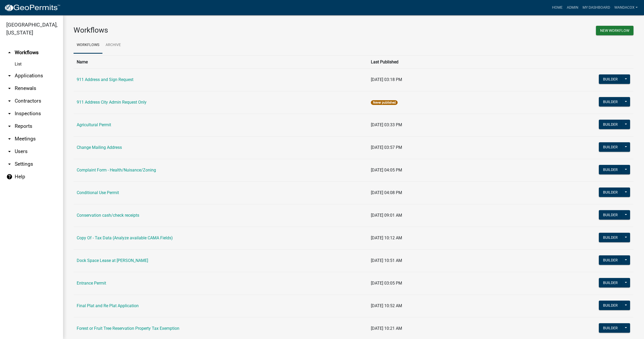 This screenshot has width=644, height=339. What do you see at coordinates (596, 8) in the screenshot?
I see `a: My Dashboard` at bounding box center [596, 8].